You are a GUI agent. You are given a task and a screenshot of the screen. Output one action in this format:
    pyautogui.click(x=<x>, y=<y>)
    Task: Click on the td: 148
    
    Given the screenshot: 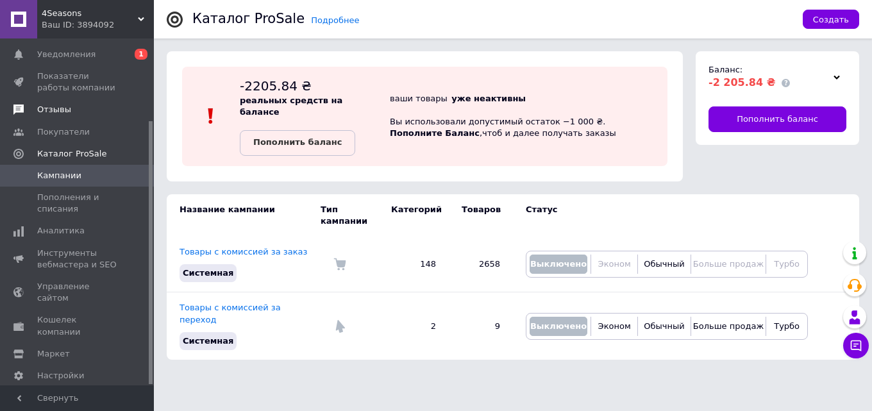 What is the action you would take?
    pyautogui.click(x=414, y=264)
    